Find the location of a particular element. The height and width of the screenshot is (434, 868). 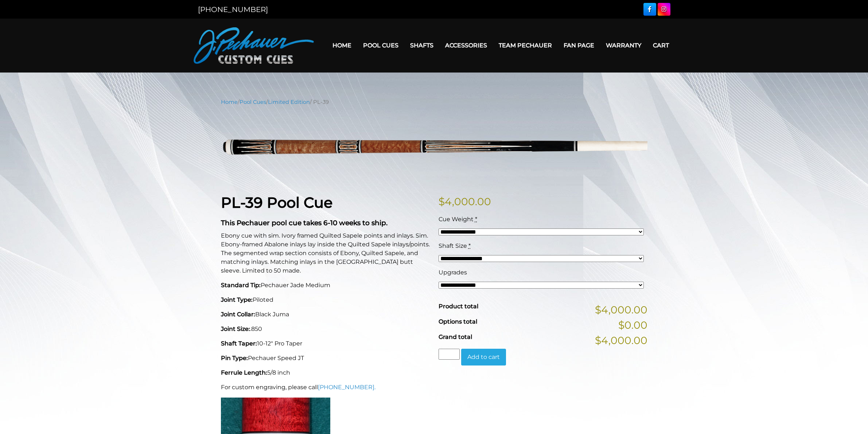

p: Pechauer Jade Medium is located at coordinates (325, 286).